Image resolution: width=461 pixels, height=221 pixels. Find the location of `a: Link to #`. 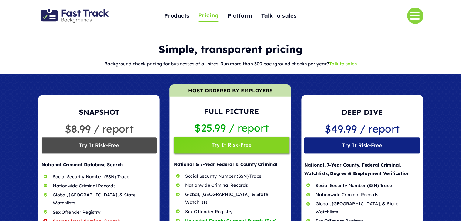

a: Link to # is located at coordinates (415, 16).